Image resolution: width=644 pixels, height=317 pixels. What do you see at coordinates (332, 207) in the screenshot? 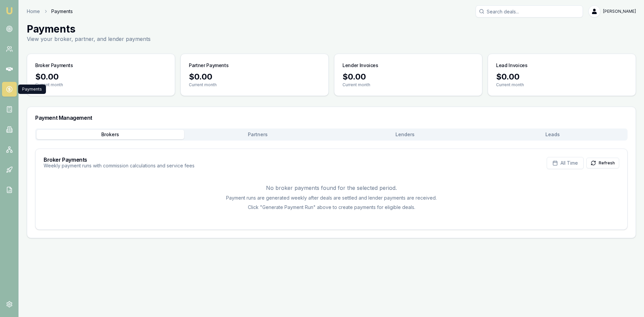
I see `p: Click "Generate Payment Run" above to create payments for eligible deals.` at bounding box center [332, 207].